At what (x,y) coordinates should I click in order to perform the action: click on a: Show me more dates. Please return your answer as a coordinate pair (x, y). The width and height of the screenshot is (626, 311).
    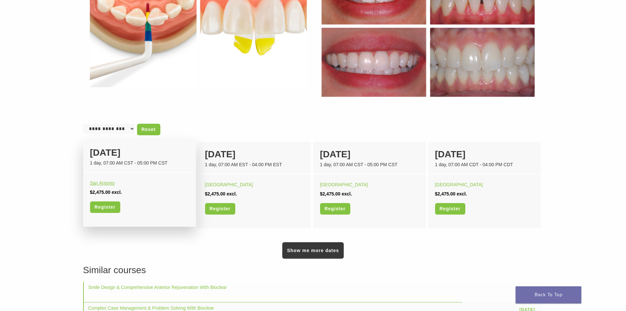
    Looking at the image, I should click on (313, 250).